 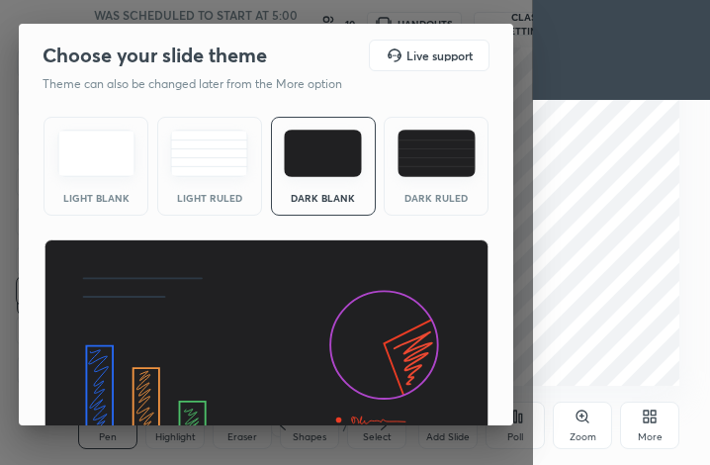 I want to click on img: darkTheme.f0cc69e5.svg, so click(x=322, y=153).